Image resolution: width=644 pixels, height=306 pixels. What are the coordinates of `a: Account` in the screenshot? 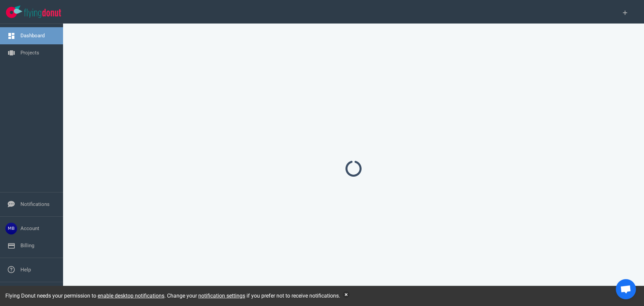 It's located at (30, 228).